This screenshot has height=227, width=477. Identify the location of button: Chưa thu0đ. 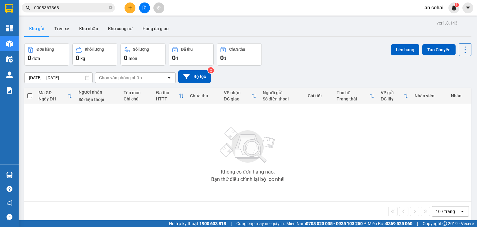
(239, 54).